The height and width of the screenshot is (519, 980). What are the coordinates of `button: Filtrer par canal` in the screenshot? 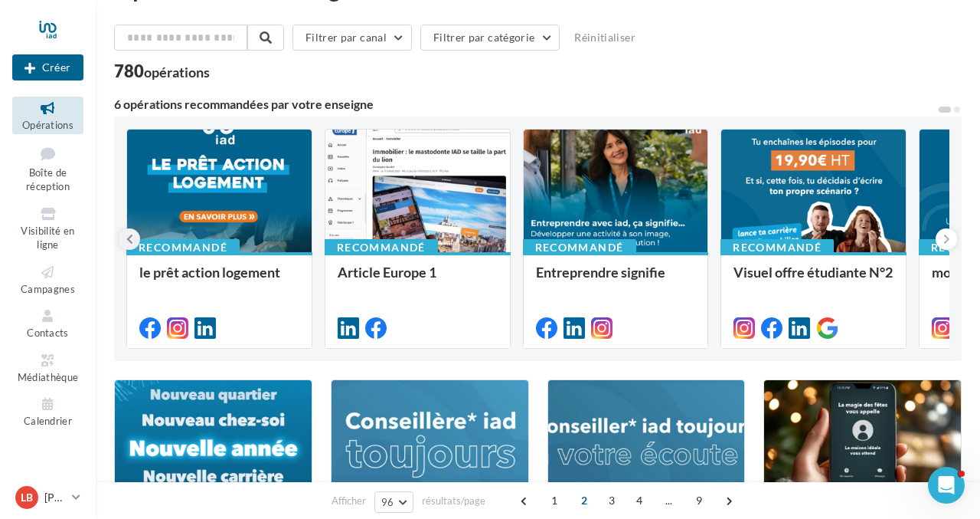 It's located at (352, 37).